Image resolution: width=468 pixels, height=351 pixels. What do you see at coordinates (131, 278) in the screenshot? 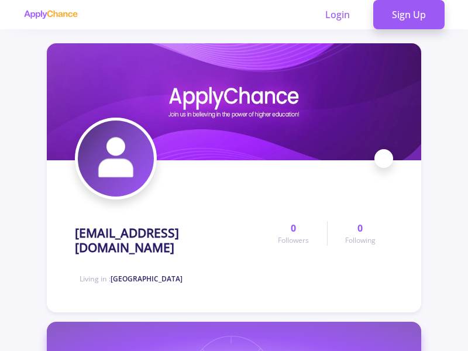
I see `span: Living in :` at bounding box center [131, 278].